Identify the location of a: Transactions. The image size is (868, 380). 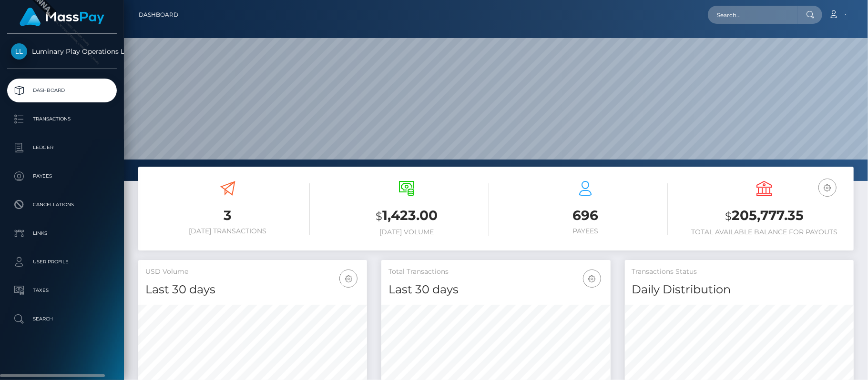
(62, 119).